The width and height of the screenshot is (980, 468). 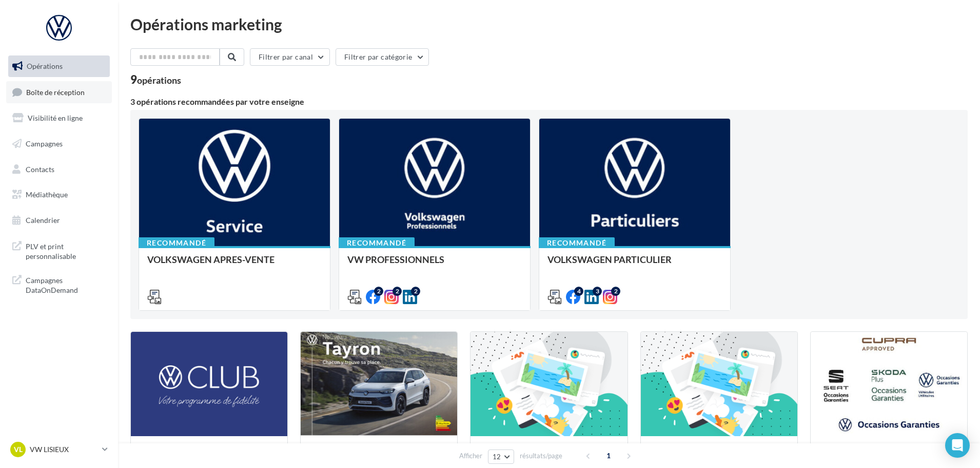 I want to click on div: 3 opérations recommandées par votre enseigne, so click(x=549, y=102).